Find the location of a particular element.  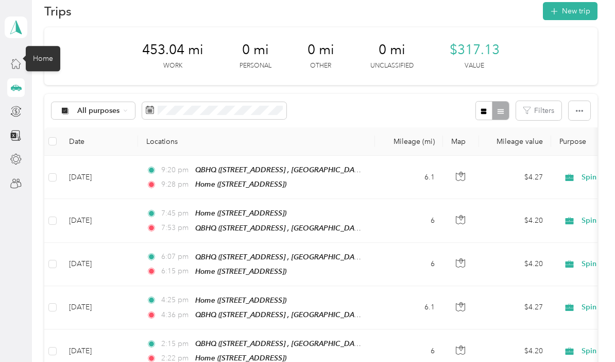

span: 9:28 pm is located at coordinates (176, 184).